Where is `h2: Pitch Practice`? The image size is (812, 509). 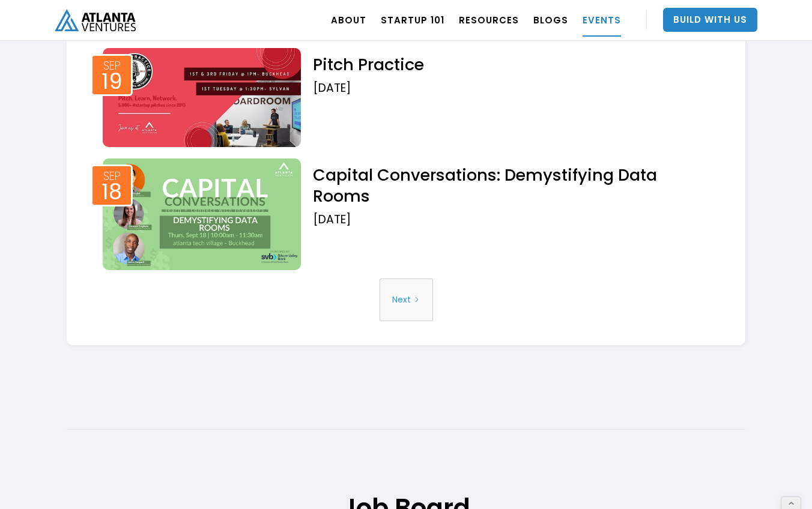 h2: Pitch Practice is located at coordinates (513, 64).